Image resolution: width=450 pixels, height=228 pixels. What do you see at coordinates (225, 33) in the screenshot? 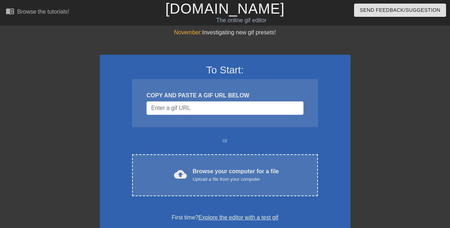
I see `div: Investigating new gif presets!` at bounding box center [225, 33].